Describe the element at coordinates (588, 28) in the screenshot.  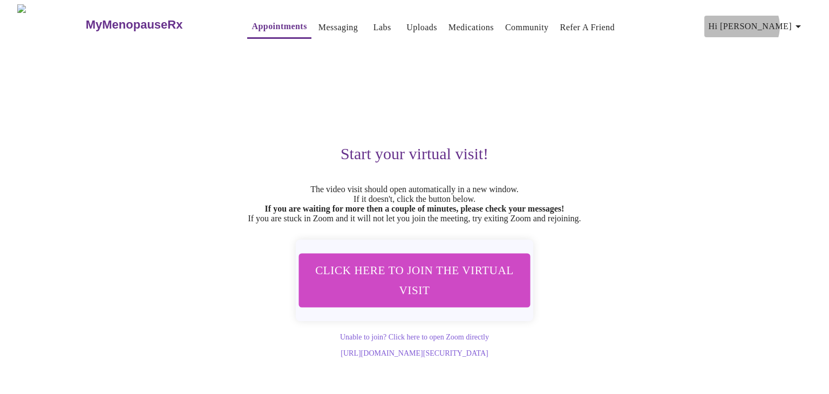
I see `button: Refer a Friend` at that location.